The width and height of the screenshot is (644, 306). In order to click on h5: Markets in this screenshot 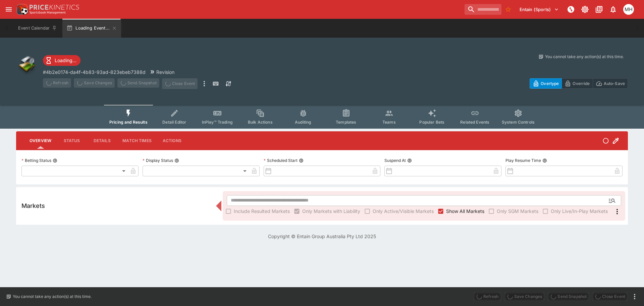, I will do `click(33, 205)`.